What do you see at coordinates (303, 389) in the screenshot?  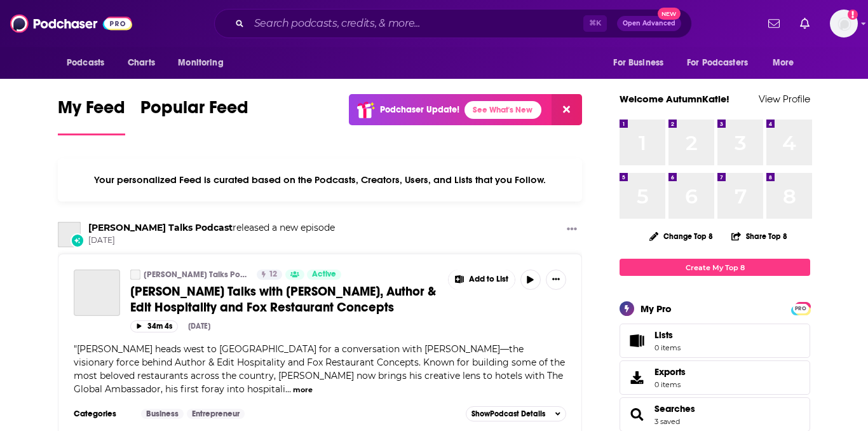 I see `button: more` at bounding box center [303, 389].